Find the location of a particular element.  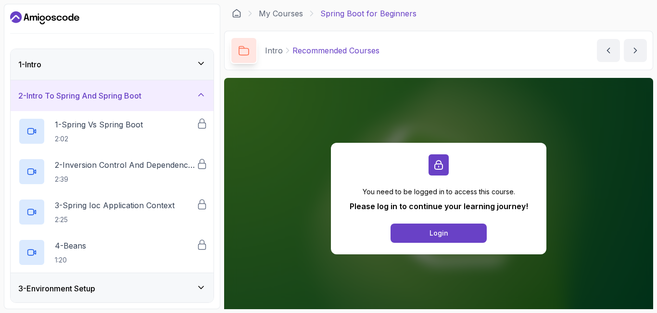

button: 4-Beans1:20 is located at coordinates (112, 252).